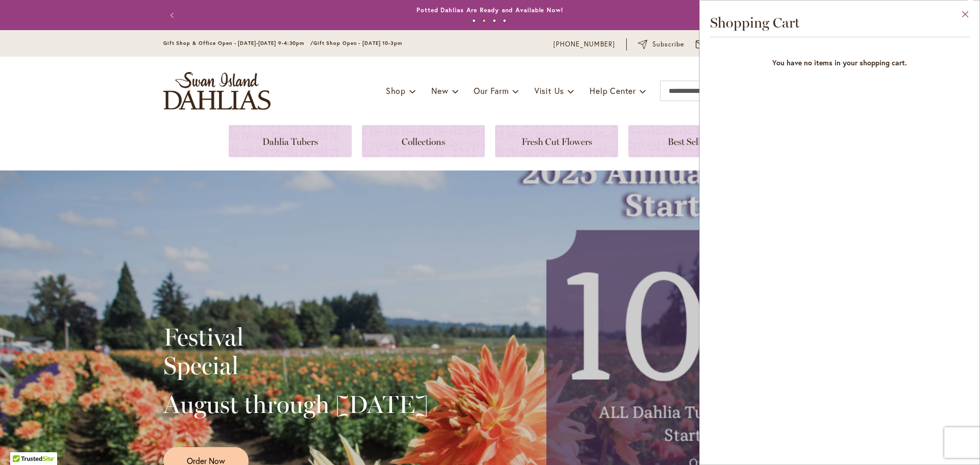 The height and width of the screenshot is (465, 980). What do you see at coordinates (661, 44) in the screenshot?
I see `a: Subscribe` at bounding box center [661, 44].